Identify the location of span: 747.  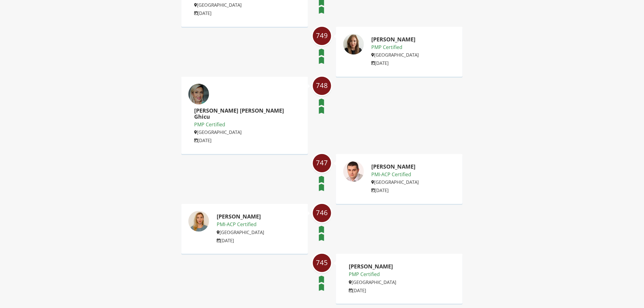
(322, 163).